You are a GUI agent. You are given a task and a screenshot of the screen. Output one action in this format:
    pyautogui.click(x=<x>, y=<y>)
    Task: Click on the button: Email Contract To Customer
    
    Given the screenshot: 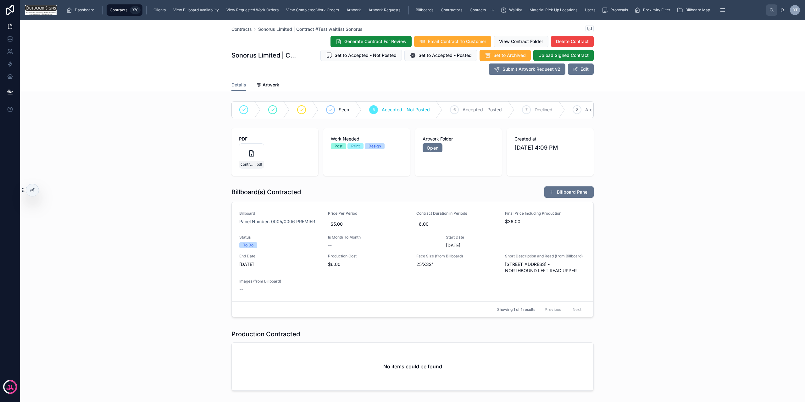 What is the action you would take?
    pyautogui.click(x=452, y=42)
    